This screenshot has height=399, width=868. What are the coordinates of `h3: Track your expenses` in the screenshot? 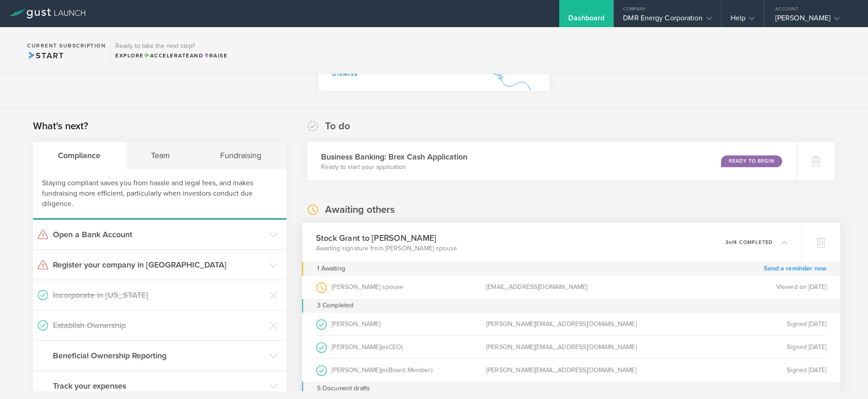 It's located at (159, 386).